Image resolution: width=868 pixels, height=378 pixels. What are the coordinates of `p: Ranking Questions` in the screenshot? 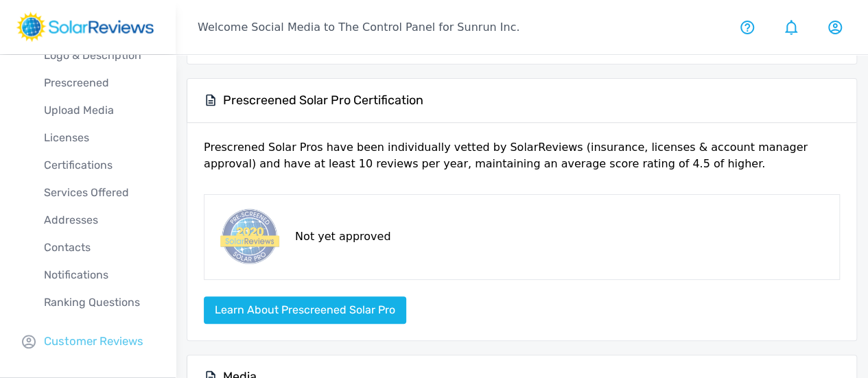 It's located at (98, 303).